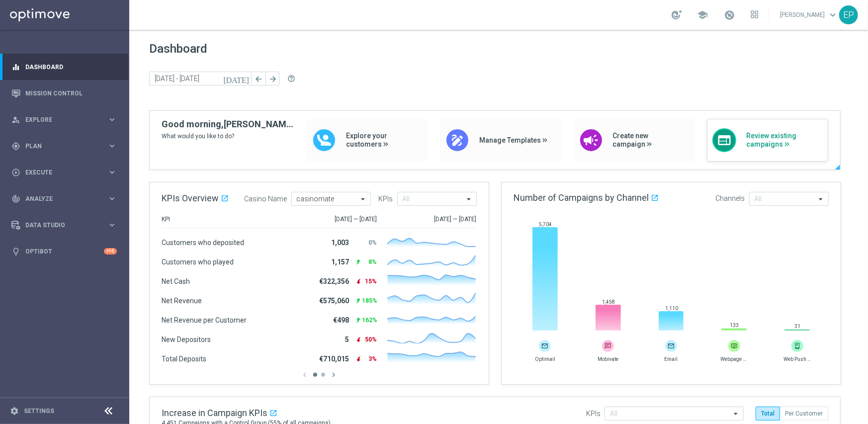  Describe the element at coordinates (64, 120) in the screenshot. I see `button: person_search Explore keyboard_arrow_right` at that location.